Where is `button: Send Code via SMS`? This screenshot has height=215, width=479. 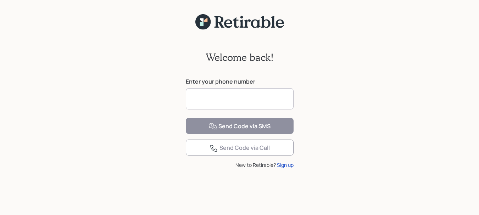
button: Send Code via SMS is located at coordinates (239, 126).